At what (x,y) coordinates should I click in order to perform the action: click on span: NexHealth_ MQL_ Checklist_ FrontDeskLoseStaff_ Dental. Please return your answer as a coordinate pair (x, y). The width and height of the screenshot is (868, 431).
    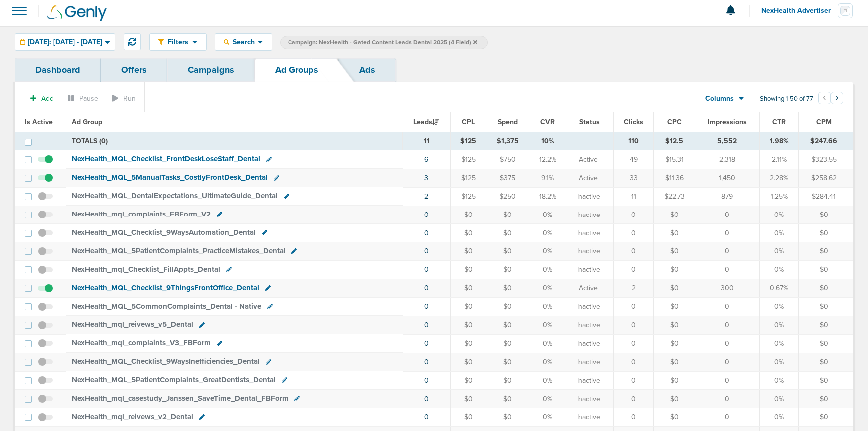
    Looking at the image, I should click on (166, 158).